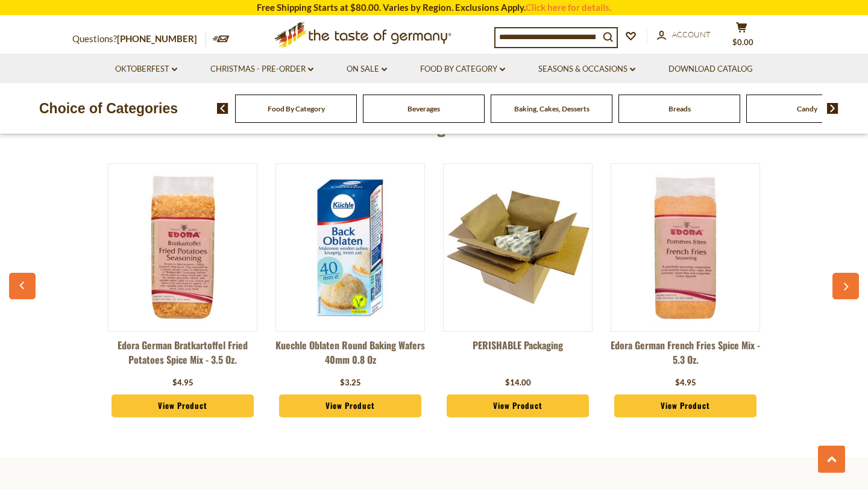 This screenshot has width=868, height=489. Describe the element at coordinates (679, 108) in the screenshot. I see `a: Breads` at that location.